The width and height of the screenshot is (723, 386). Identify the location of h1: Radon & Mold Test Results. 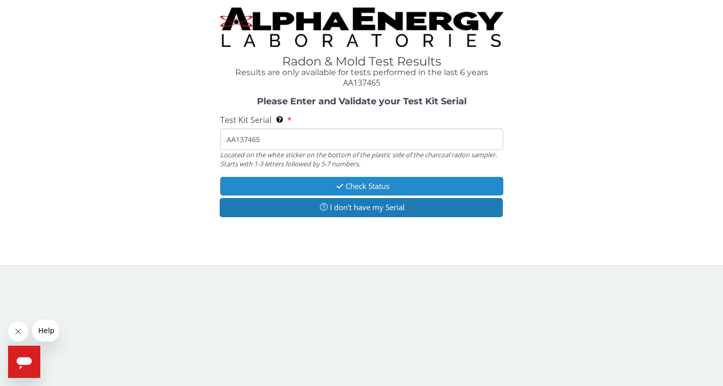
(362, 61).